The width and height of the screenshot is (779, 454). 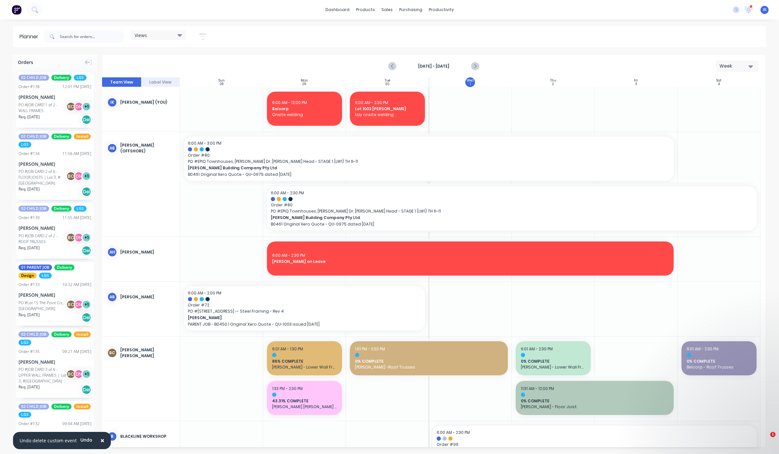 What do you see at coordinates (147, 437) in the screenshot?
I see `div: BLACKLINE WORKSHOP` at bounding box center [147, 437].